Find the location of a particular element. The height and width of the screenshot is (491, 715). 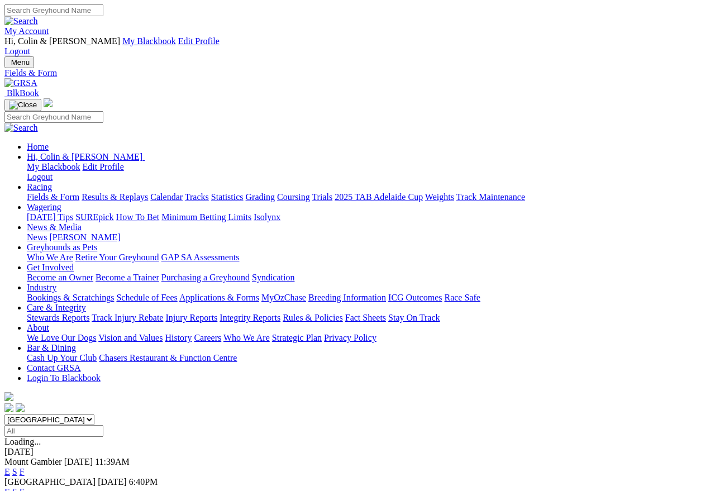

a: Statistics is located at coordinates (227, 197).